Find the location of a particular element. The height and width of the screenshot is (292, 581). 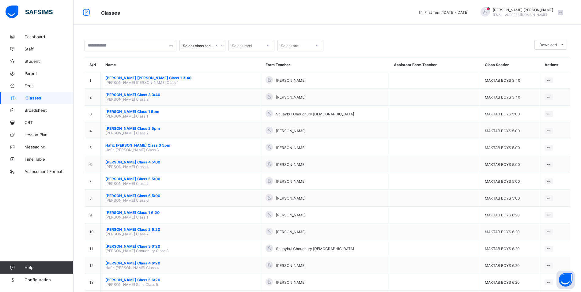

th: Class Section is located at coordinates (510, 65).